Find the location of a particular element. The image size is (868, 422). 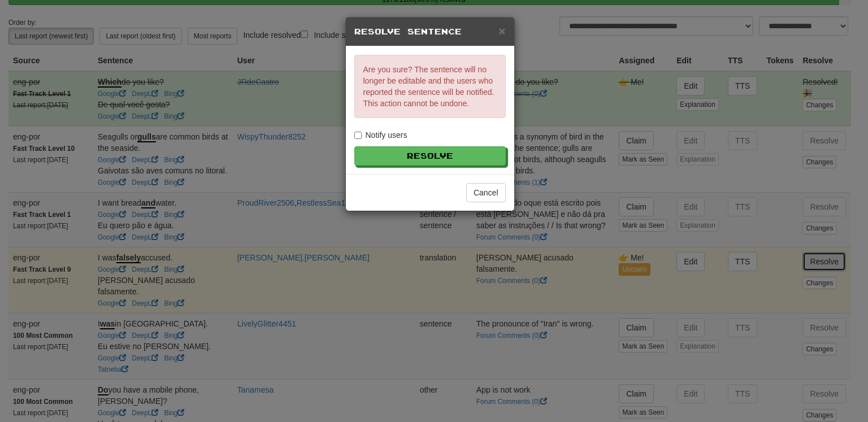

button: Close is located at coordinates (502, 30).